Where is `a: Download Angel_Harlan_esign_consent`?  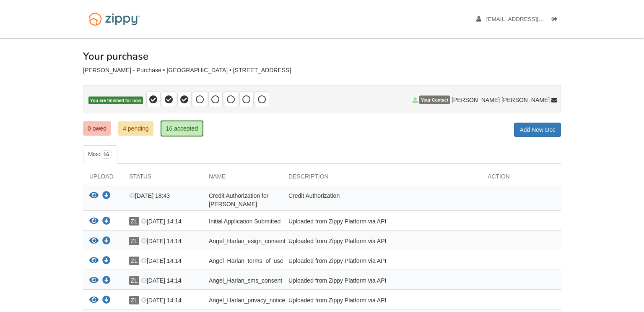
a: Download Angel_Harlan_esign_consent is located at coordinates (106, 241).